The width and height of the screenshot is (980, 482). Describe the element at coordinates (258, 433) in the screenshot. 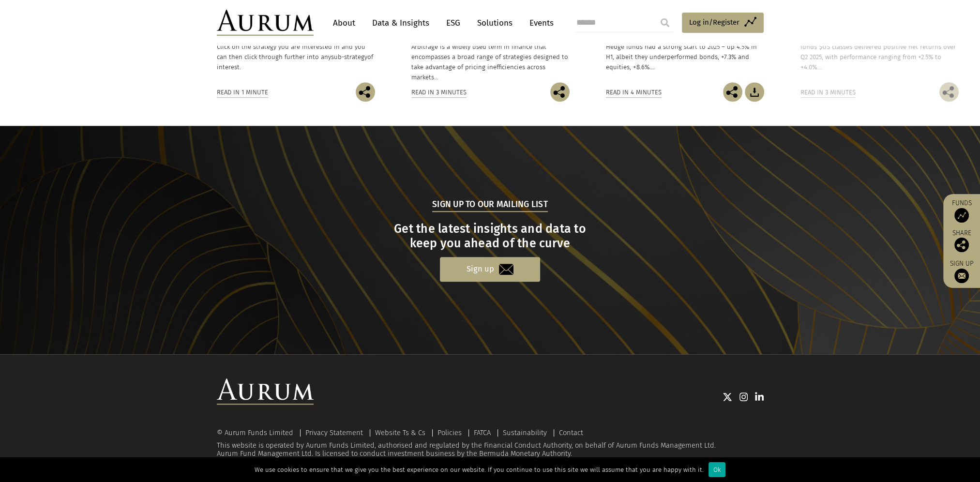

I see `div: © Aurum Funds Limited` at that location.